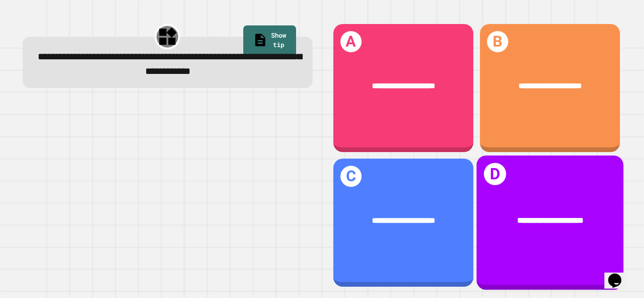  Describe the element at coordinates (351, 41) in the screenshot. I see `h1: A` at that location.